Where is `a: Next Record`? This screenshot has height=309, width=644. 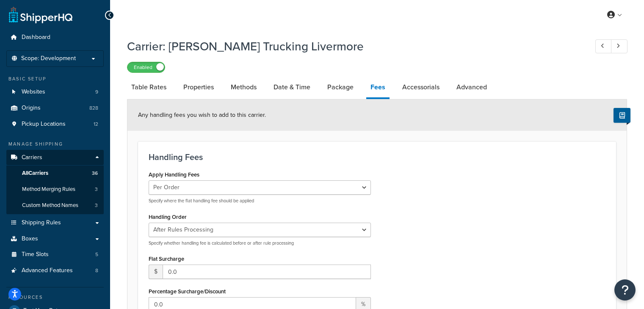 a: Next Record is located at coordinates (619, 46).